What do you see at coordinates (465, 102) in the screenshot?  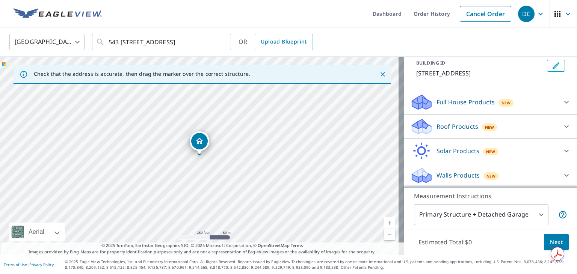 I see `p: Full House Products` at bounding box center [465, 102].